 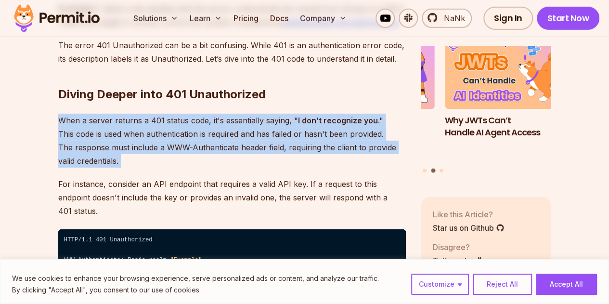 What do you see at coordinates (447, 18) in the screenshot?
I see `a: NaNk` at bounding box center [447, 18].